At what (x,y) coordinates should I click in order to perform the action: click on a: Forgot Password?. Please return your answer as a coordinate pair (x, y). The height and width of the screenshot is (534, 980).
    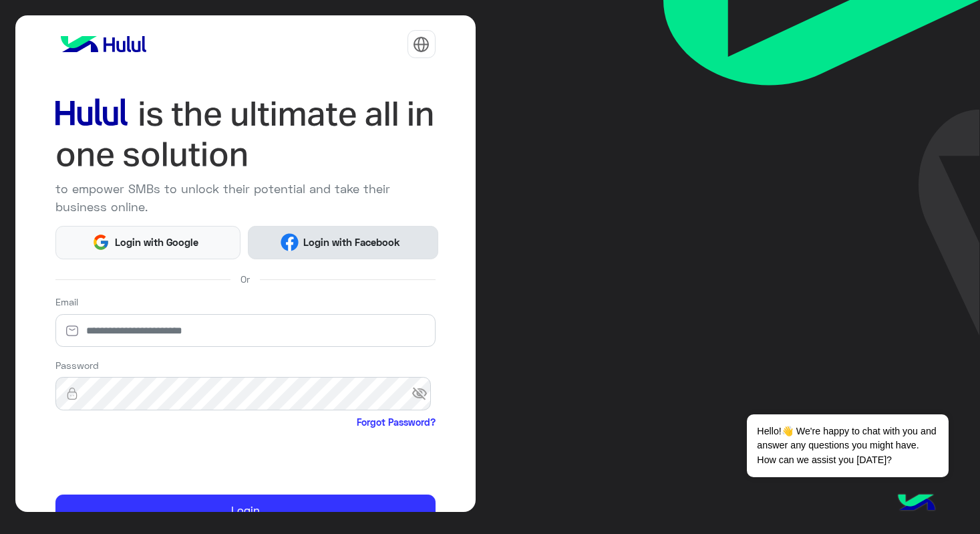
    Looking at the image, I should click on (396, 421).